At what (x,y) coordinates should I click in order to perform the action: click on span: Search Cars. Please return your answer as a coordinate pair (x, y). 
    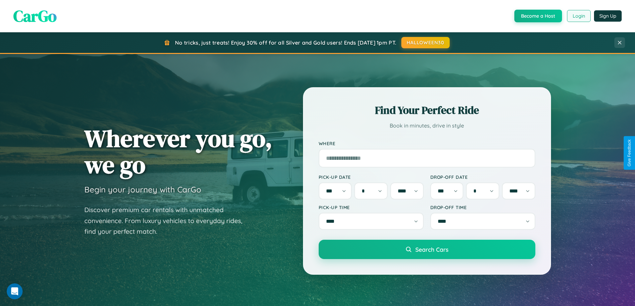
    Looking at the image, I should click on (432, 250).